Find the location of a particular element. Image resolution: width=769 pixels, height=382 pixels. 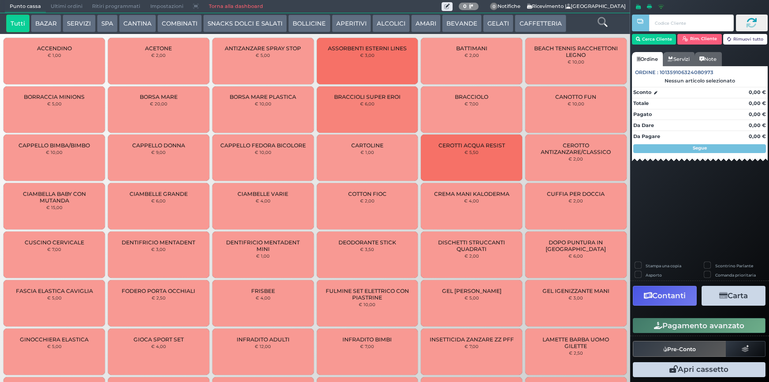

button: Pre-Conto is located at coordinates (680, 349).